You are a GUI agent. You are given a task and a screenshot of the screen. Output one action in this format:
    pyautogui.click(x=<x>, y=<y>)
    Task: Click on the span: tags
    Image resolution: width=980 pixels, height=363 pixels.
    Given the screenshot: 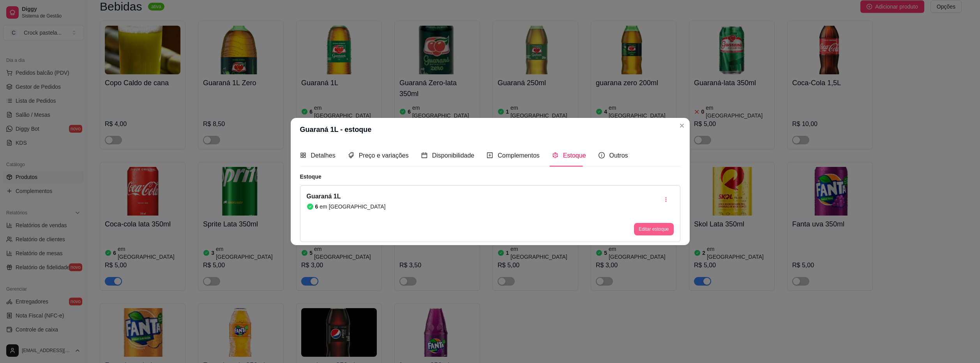 What is the action you would take?
    pyautogui.click(x=351, y=156)
    